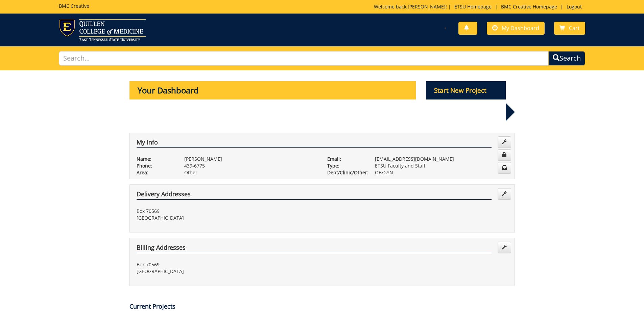  Describe the element at coordinates (304, 58) in the screenshot. I see `input: Search...` at that location.